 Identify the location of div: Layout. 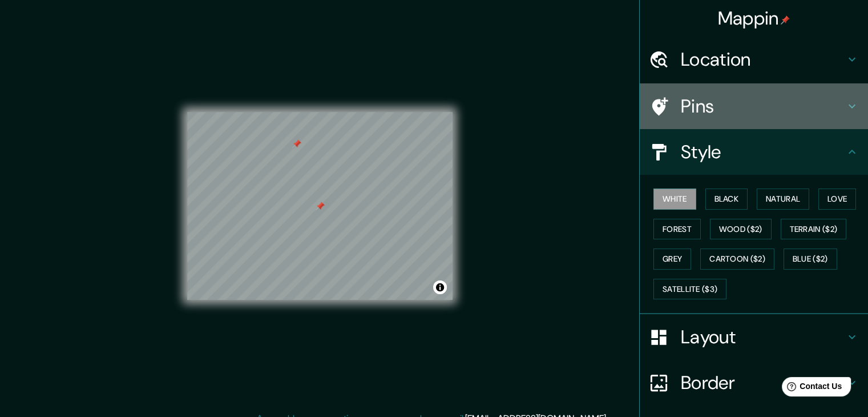
(754, 337).